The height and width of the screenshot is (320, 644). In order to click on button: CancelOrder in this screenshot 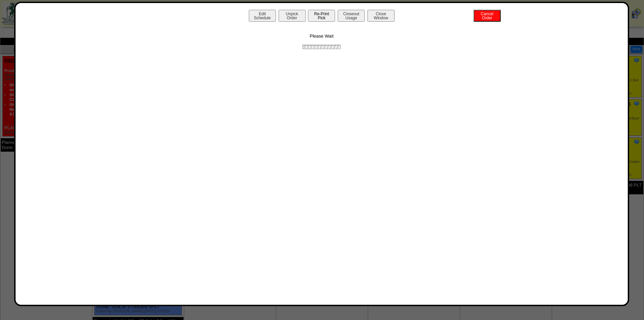, I will do `click(487, 15)`.